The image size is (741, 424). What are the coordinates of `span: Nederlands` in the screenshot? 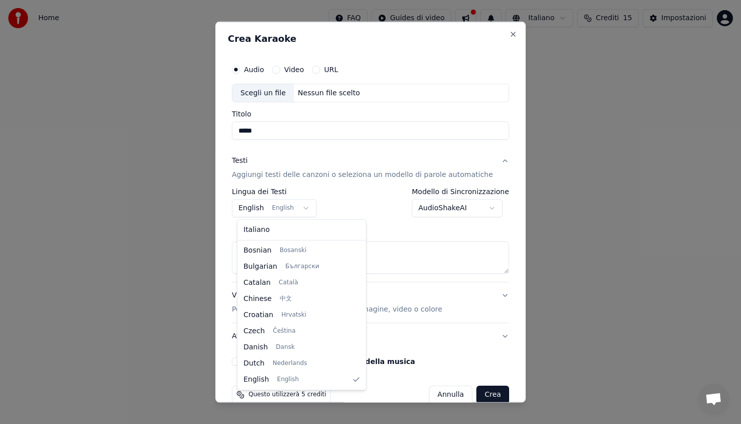 It's located at (290, 363).